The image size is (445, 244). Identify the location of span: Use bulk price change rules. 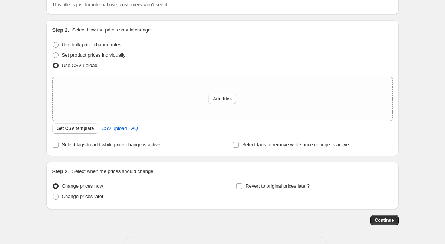
(92, 44).